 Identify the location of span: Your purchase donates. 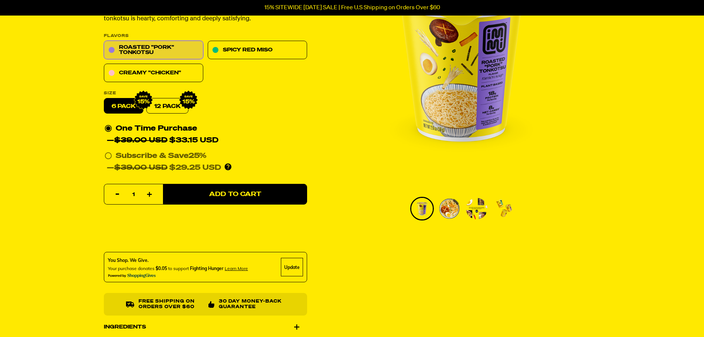
(131, 268).